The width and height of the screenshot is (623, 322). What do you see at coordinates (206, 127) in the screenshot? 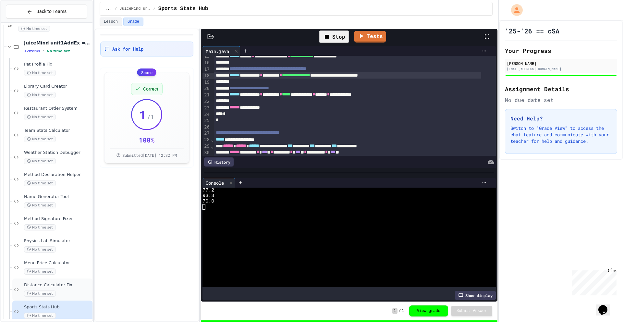
I see `div: 26` at bounding box center [206, 127].